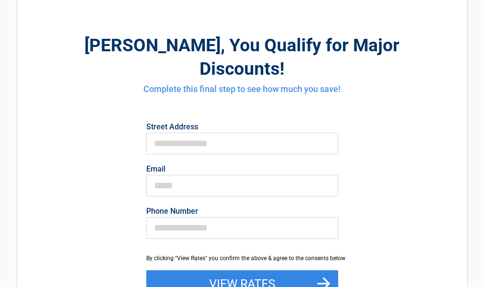 Image resolution: width=484 pixels, height=287 pixels. What do you see at coordinates (242, 127) in the screenshot?
I see `label: Street Address` at bounding box center [242, 127].